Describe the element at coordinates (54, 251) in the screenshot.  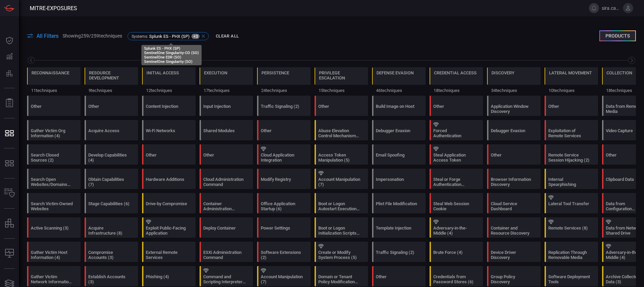
I see `div: T1592: Gather Victim Host Information` at that location.